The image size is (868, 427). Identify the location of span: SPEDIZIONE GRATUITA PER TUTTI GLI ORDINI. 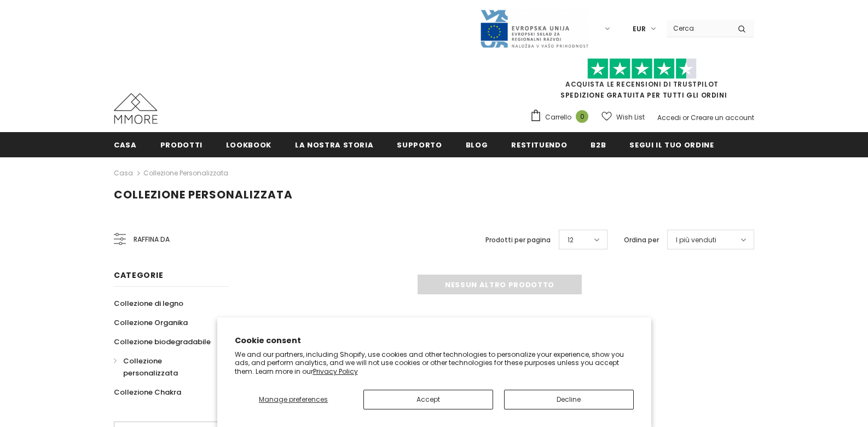
(641, 81).